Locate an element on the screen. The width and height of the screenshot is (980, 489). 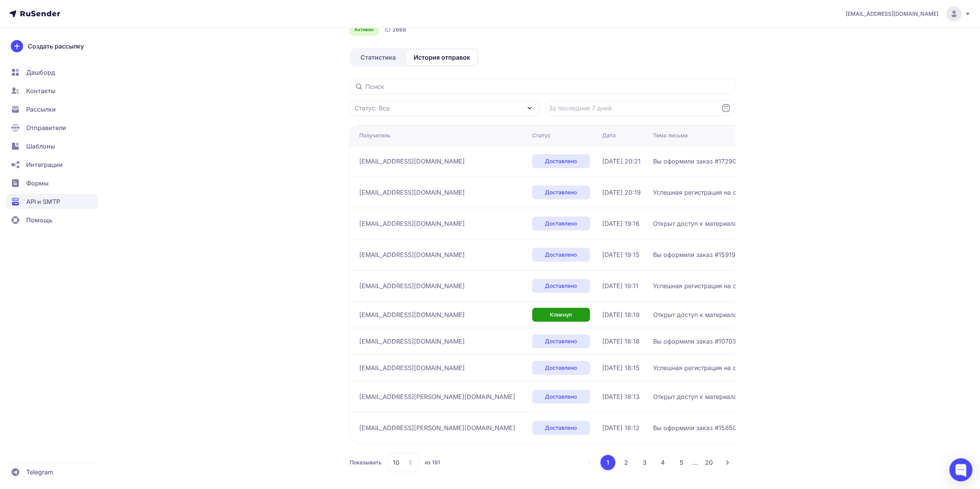
span: Интеграции is located at coordinates (45, 165).